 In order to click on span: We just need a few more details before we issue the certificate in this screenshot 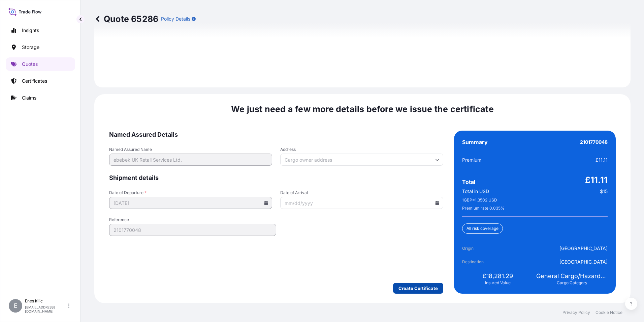, I will do `click(362, 109)`.